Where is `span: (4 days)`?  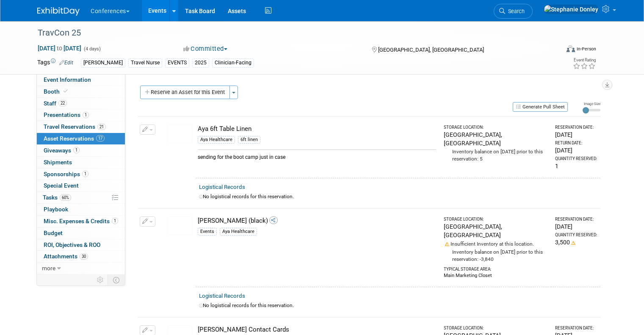
span: (4 days) is located at coordinates (92, 49).